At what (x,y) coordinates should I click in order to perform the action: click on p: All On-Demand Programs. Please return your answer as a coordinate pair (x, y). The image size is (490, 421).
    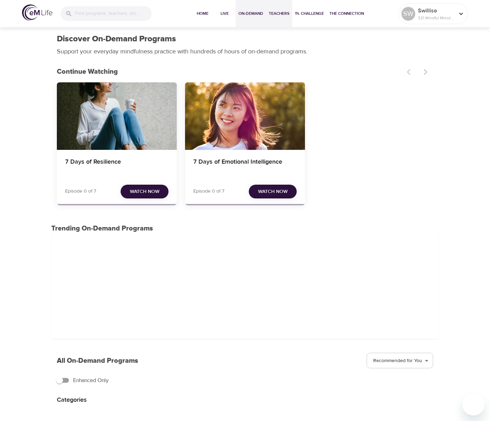
    Looking at the image, I should click on (97, 361).